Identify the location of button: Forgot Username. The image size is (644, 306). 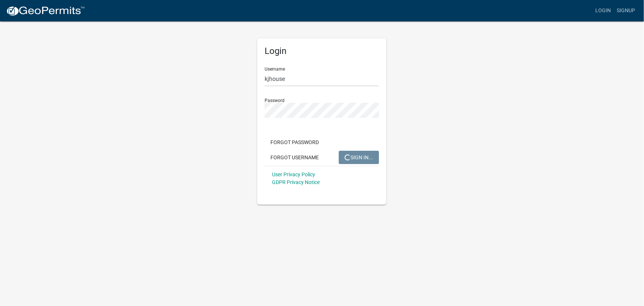
(295, 157).